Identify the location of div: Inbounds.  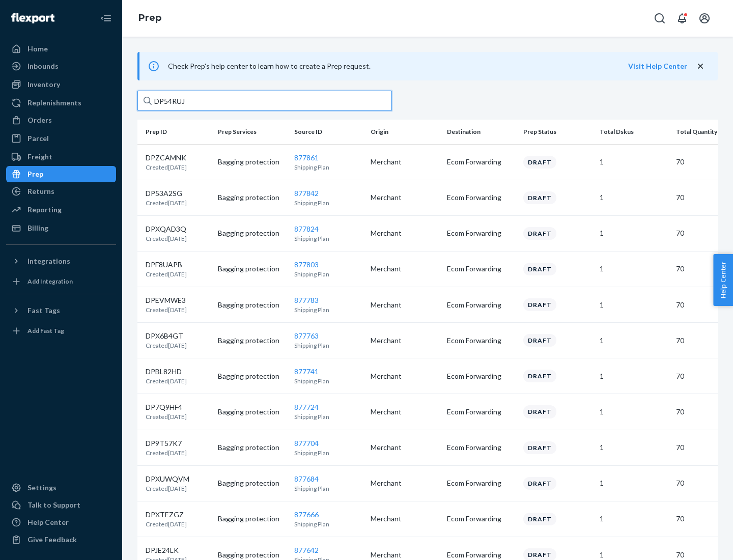
(43, 66).